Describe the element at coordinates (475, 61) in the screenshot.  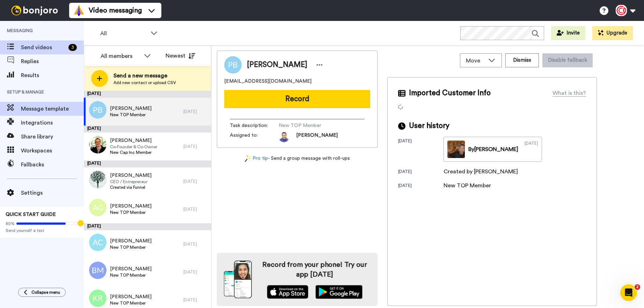
I see `span: Move` at that location.